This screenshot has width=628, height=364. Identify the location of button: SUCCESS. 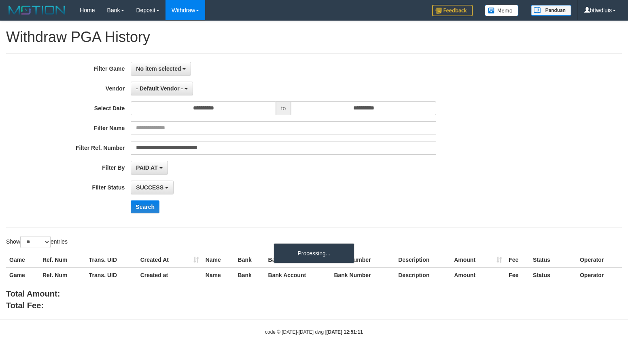
(152, 187).